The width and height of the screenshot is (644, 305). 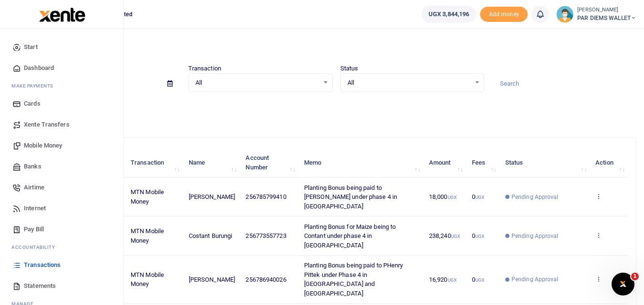 What do you see at coordinates (361, 163) in the screenshot?
I see `th: Memo: activate to sort column ascending` at bounding box center [361, 163].